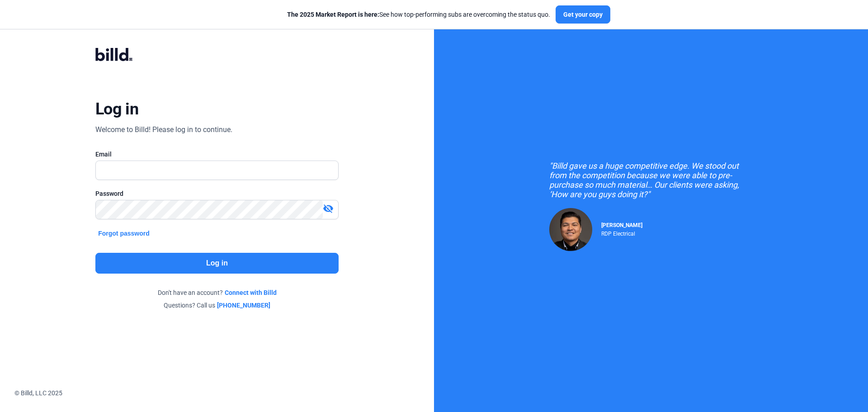 The width and height of the screenshot is (868, 412). What do you see at coordinates (333, 14) in the screenshot?
I see `span: The 2025 Market Report is here:` at bounding box center [333, 14].